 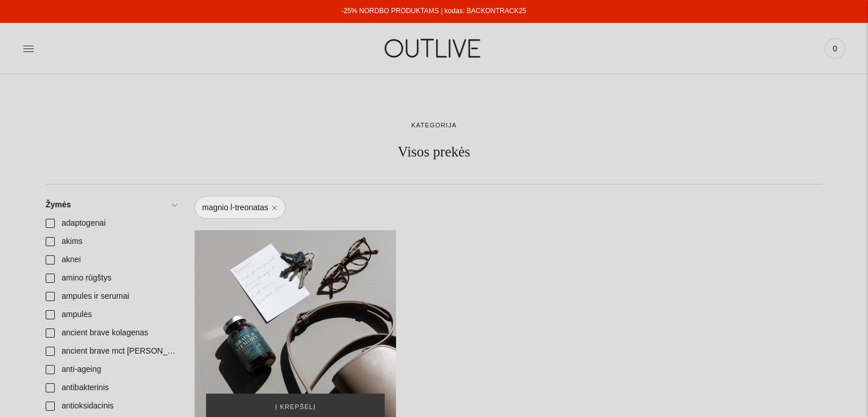 I want to click on img: OUTLIVE, so click(x=433, y=48).